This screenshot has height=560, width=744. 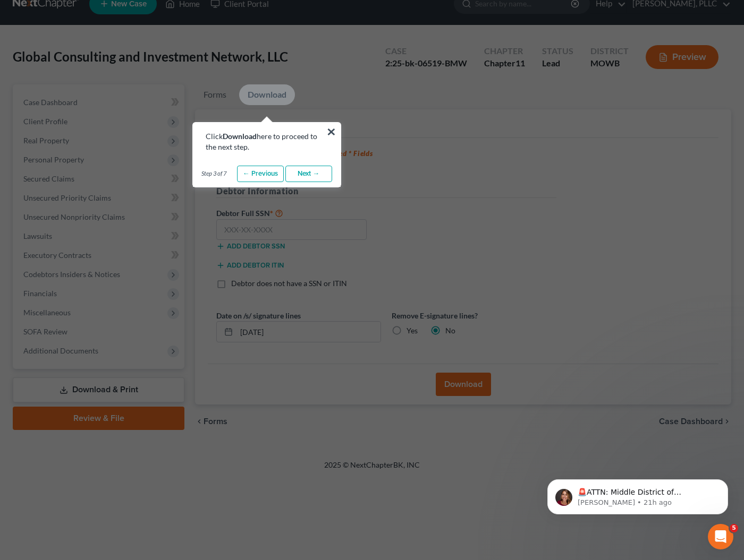 I want to click on a: Next →, so click(x=309, y=174).